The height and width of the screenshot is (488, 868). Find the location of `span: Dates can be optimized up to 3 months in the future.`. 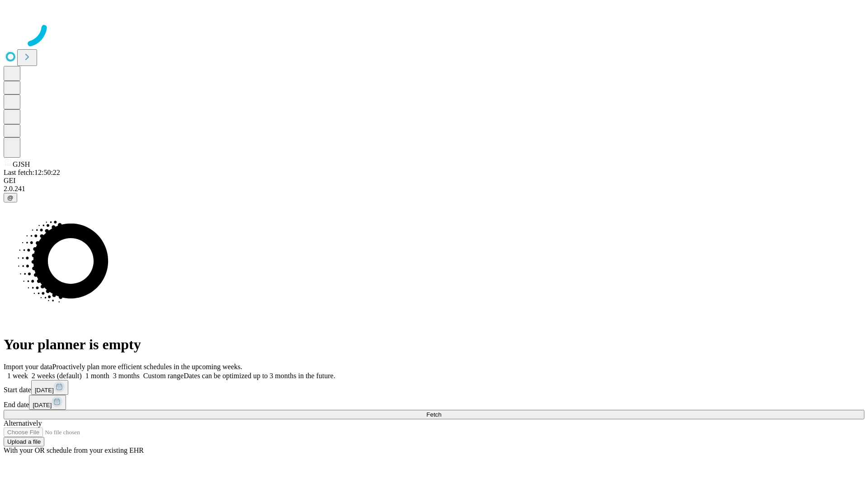

span: Dates can be optimized up to 3 months in the future. is located at coordinates (259, 376).